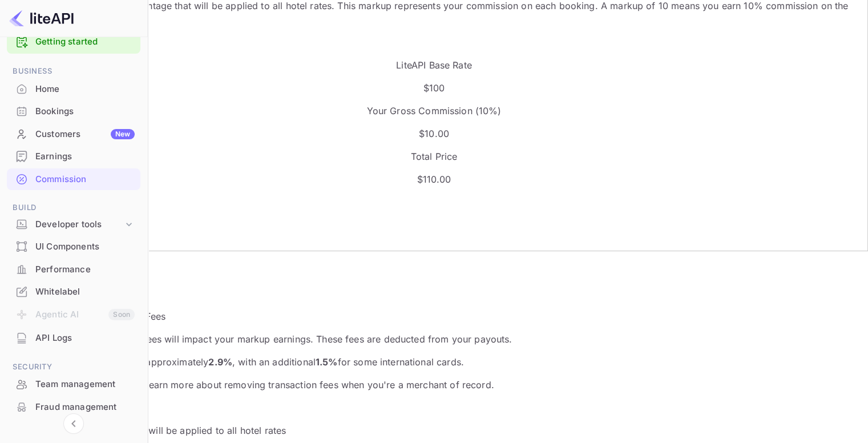 The image size is (868, 443). Describe the element at coordinates (434, 362) in the screenshot. I see `p: Standard processing fees are approximately , with an additional for some international cards.` at that location.